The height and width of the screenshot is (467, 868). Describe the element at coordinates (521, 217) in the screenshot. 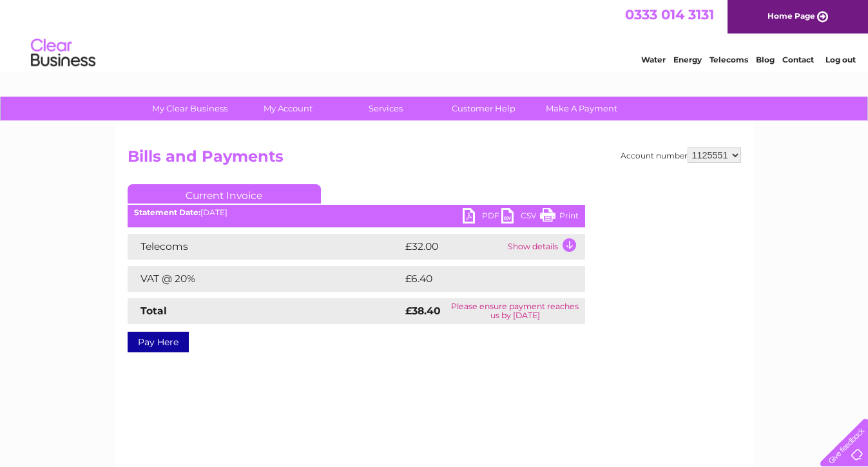

I see `a: CSV` at that location.